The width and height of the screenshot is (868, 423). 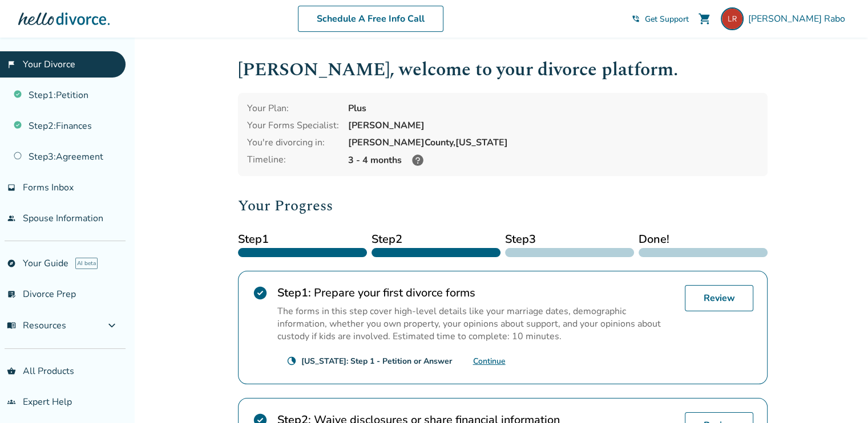 I want to click on h2: Prepare your first divorce forms, so click(x=477, y=292).